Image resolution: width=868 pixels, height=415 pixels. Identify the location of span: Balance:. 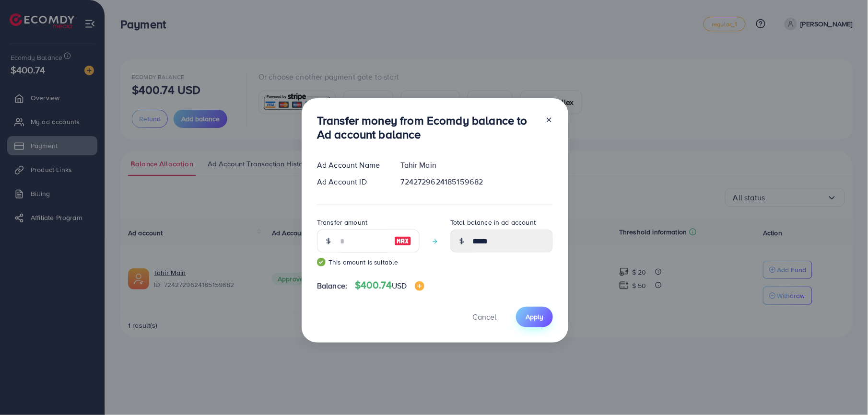
(331, 286).